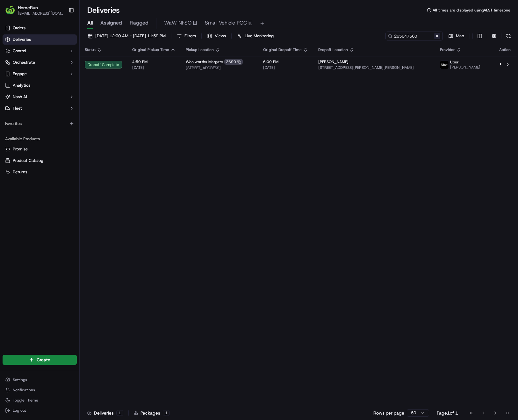  Describe the element at coordinates (389, 413) in the screenshot. I see `p: Rows per page` at that location.